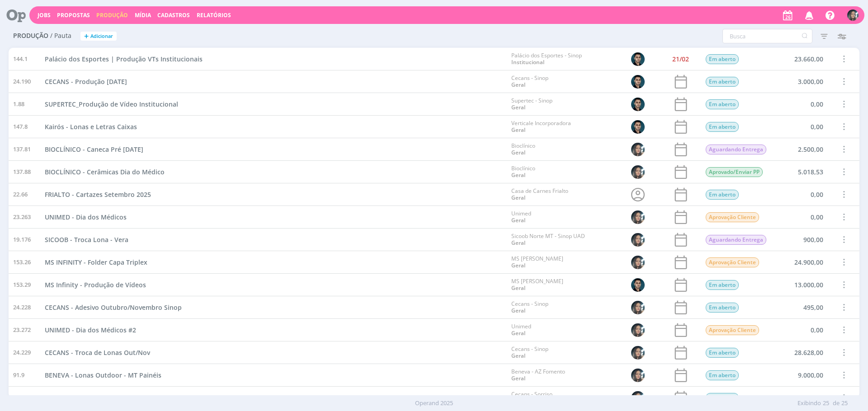 This screenshot has width=868, height=411. I want to click on a: MS Infinity - Produção de Vídeos, so click(95, 284).